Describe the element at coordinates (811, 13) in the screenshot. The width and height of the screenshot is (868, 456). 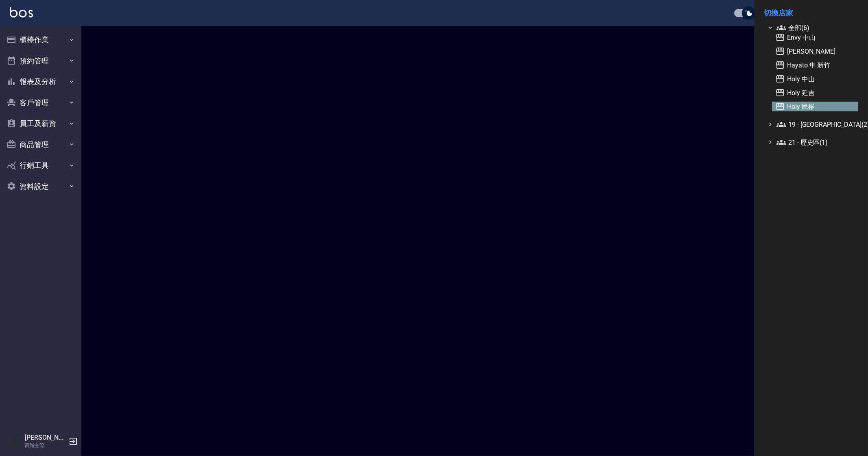
I see `li: 切換店家` at that location.